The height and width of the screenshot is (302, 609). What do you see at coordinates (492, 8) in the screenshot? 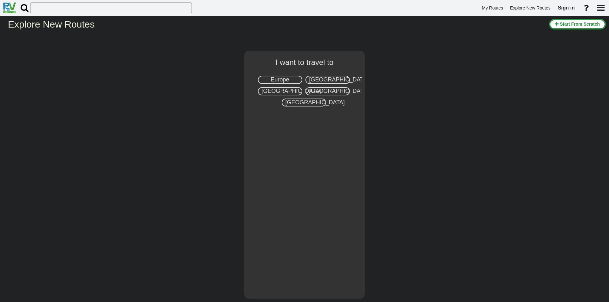
I see `a: My Routes` at bounding box center [492, 8].